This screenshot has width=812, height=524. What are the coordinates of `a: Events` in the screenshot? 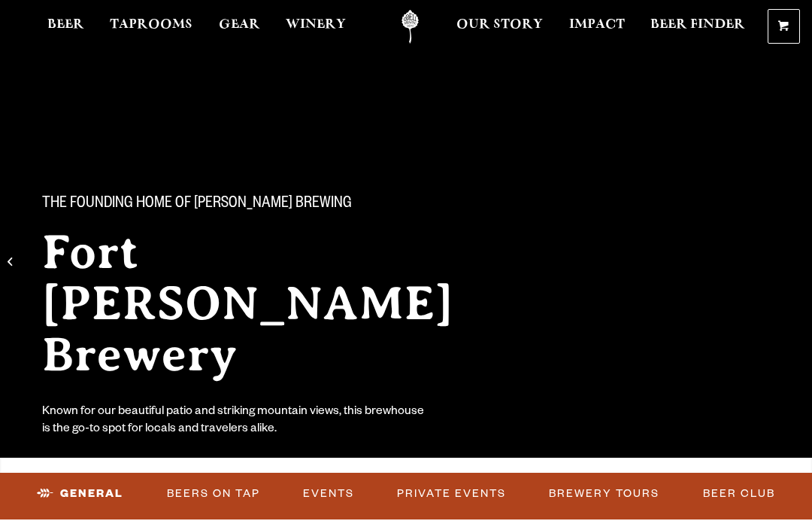 It's located at (328, 493).